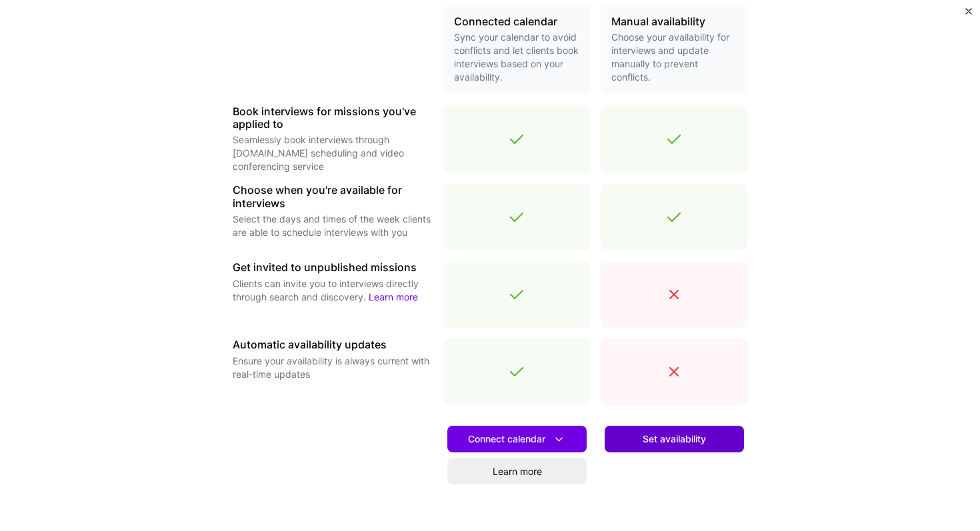  What do you see at coordinates (333, 368) in the screenshot?
I see `p: Ensure your availability is always current with real-time updates` at bounding box center [333, 368].